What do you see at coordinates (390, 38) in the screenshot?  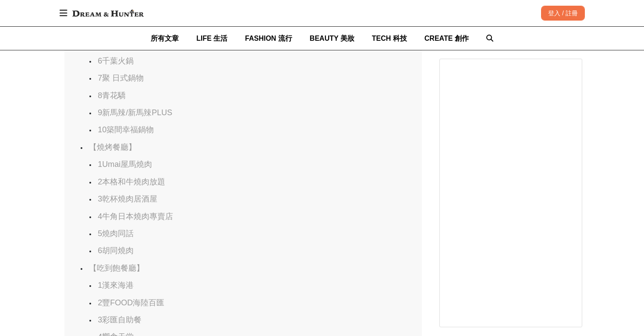 I see `span: TECH 科技` at bounding box center [390, 38].